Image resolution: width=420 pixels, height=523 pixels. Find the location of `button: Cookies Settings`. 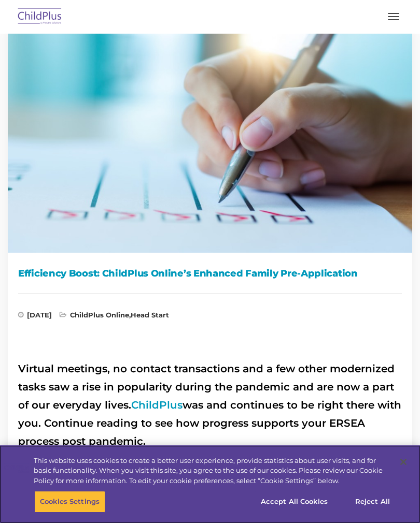

button: Cookies Settings is located at coordinates (70, 503).